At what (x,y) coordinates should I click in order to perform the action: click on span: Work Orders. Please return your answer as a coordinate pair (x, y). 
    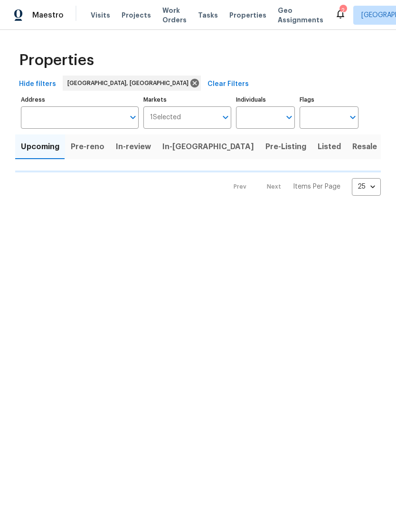
    Looking at the image, I should click on (174, 15).